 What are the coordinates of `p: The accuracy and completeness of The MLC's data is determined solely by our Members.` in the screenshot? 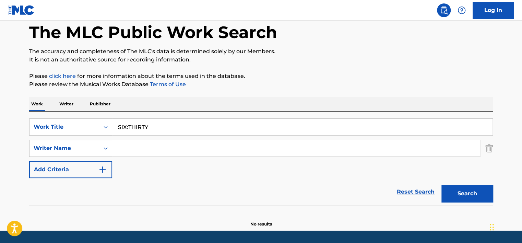 It's located at (261, 51).